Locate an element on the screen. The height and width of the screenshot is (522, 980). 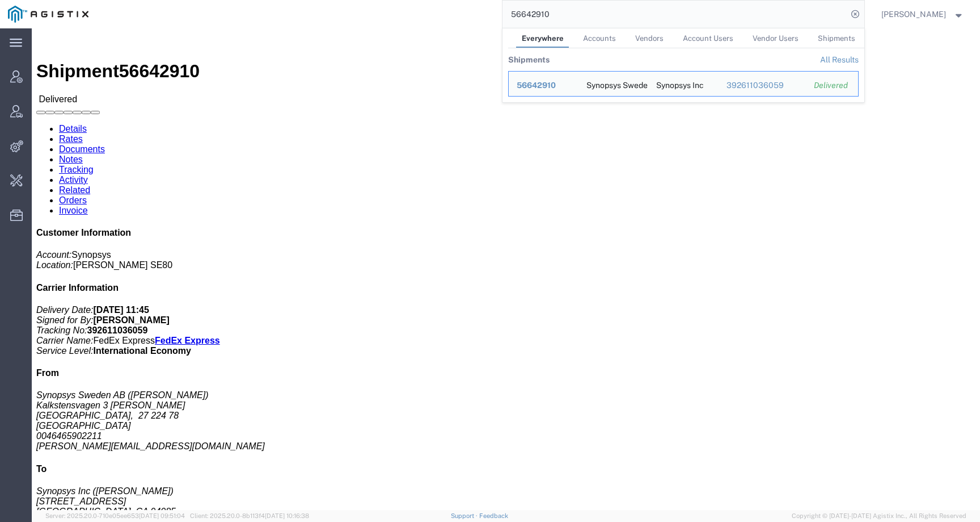
a: Support is located at coordinates (465, 516).